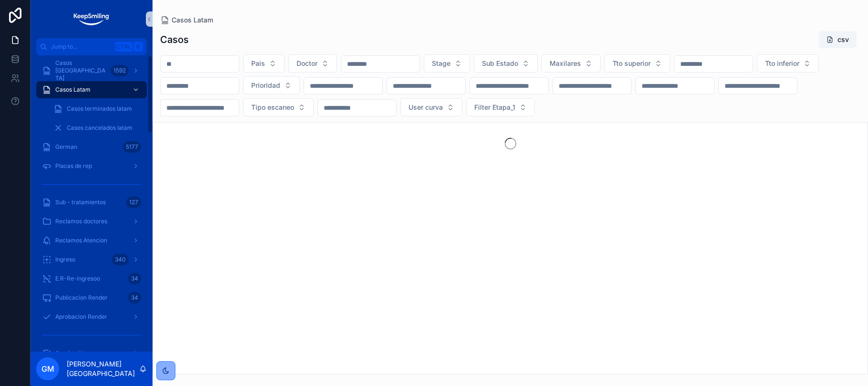 Image resolution: width=868 pixels, height=386 pixels. What do you see at coordinates (566, 63) in the screenshot?
I see `span: Maxilares` at bounding box center [566, 63].